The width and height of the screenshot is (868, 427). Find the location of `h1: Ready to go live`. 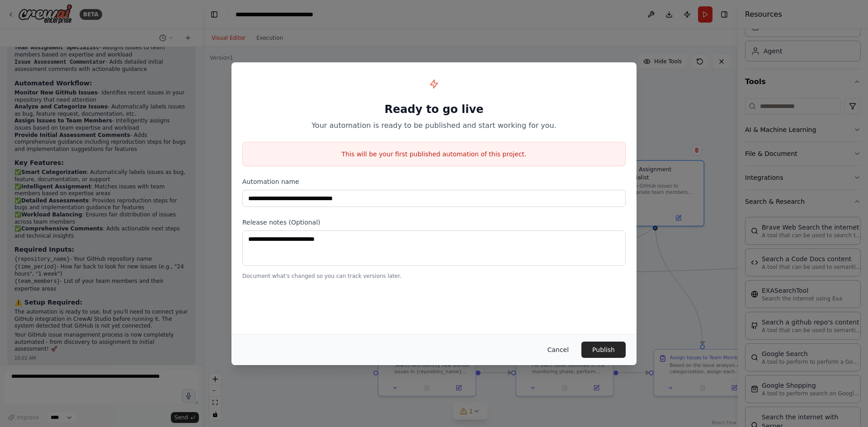

h1: Ready to go live is located at coordinates (434, 109).